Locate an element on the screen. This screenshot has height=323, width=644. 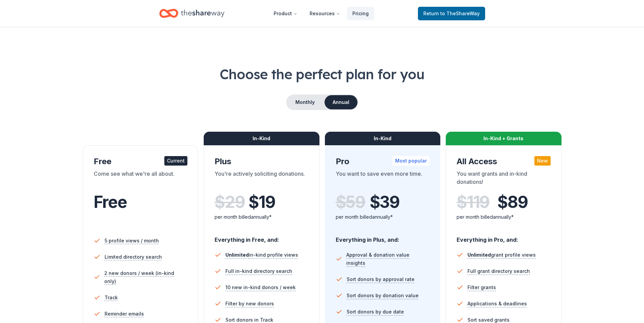
span: Full grant directory search is located at coordinates (498, 271).